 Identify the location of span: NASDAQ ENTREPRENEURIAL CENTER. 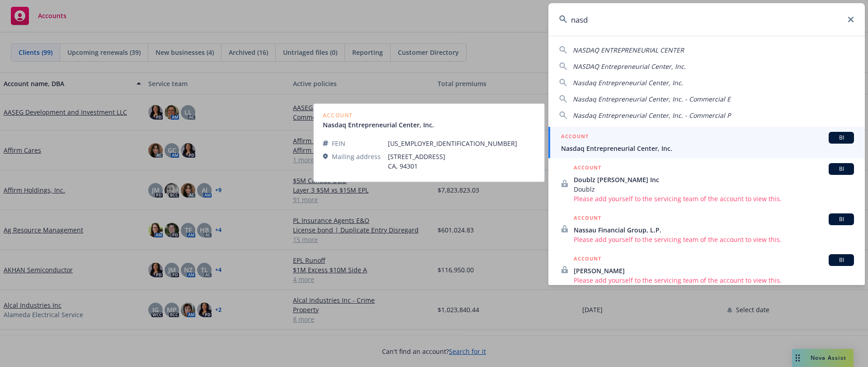
(629, 50).